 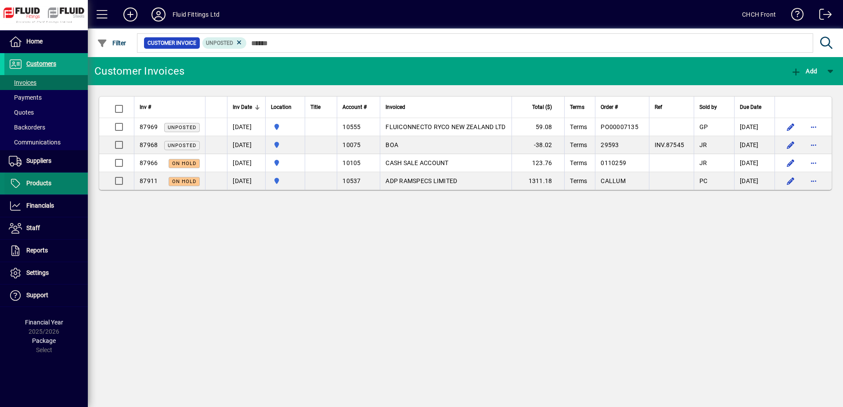 What do you see at coordinates (351, 163) in the screenshot?
I see `span: 10105` at bounding box center [351, 163].